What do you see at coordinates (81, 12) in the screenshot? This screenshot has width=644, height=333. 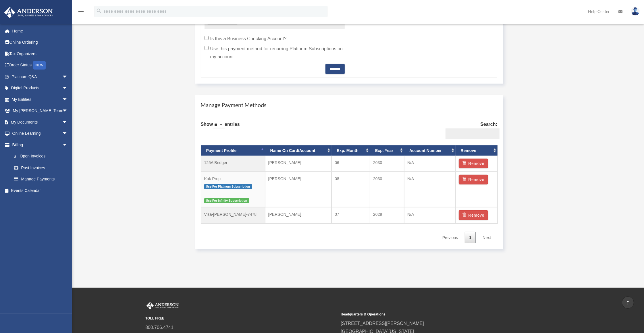 I see `i: menu` at bounding box center [81, 12].